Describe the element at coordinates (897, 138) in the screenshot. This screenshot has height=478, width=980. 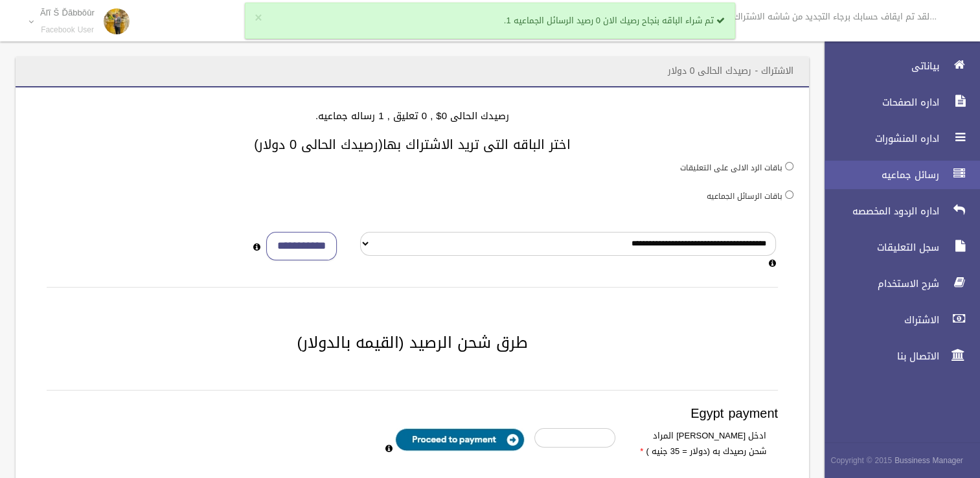
I see `a: اداره المنشورات` at that location.